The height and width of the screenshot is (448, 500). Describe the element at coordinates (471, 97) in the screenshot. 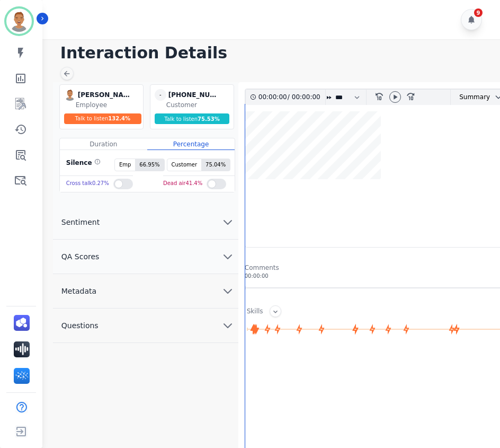

I see `div: Summary` at that location.